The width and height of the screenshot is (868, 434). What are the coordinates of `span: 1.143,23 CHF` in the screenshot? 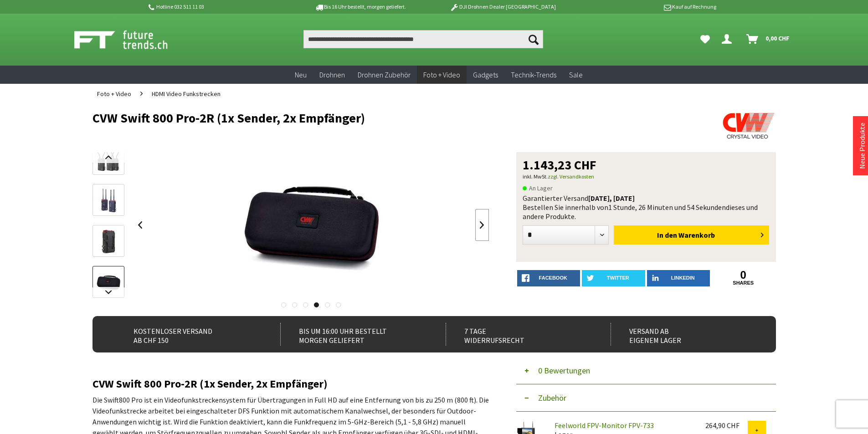 It's located at (559, 165).